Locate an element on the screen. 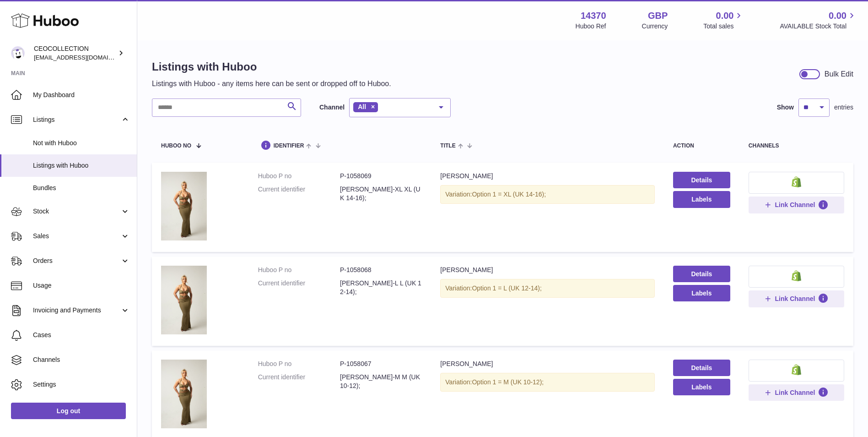  span: Option 1 = M (UK 10-12); is located at coordinates (507, 382).